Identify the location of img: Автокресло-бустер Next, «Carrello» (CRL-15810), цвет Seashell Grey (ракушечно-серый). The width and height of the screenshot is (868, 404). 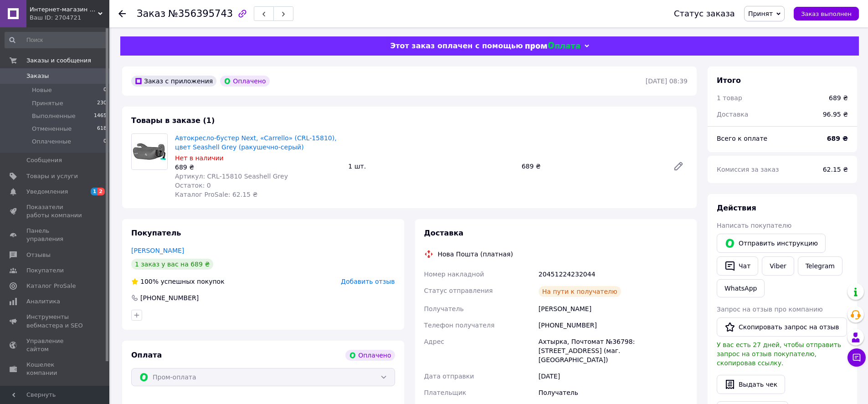
(149, 152).